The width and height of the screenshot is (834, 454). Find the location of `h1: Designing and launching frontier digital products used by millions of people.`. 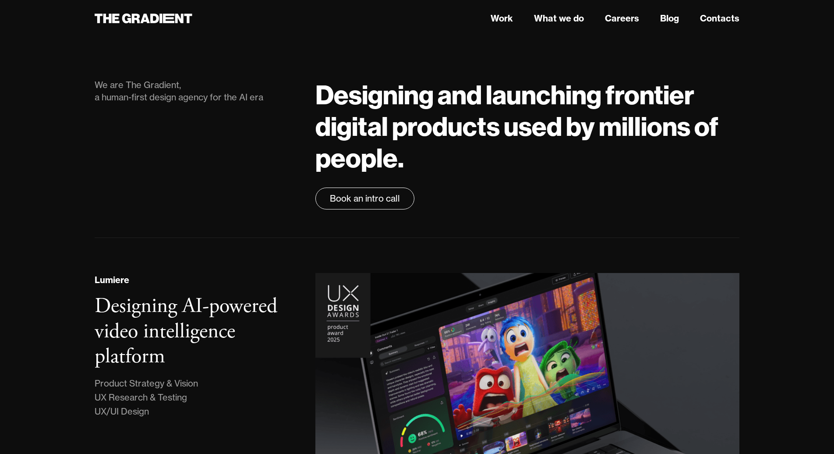

h1: Designing and launching frontier digital products used by millions of people. is located at coordinates (527, 126).